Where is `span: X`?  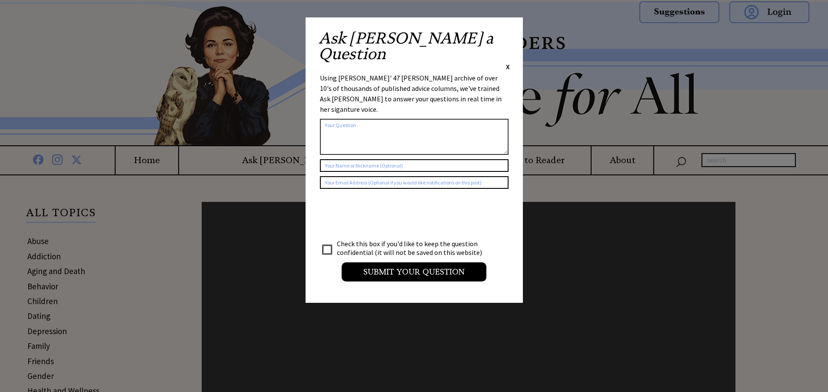 span: X is located at coordinates (508, 67).